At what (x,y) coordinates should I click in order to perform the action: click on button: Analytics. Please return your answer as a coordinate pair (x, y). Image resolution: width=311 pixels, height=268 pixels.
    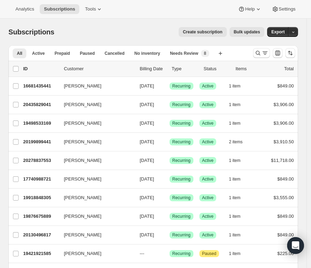
    Looking at the image, I should click on (25, 9).